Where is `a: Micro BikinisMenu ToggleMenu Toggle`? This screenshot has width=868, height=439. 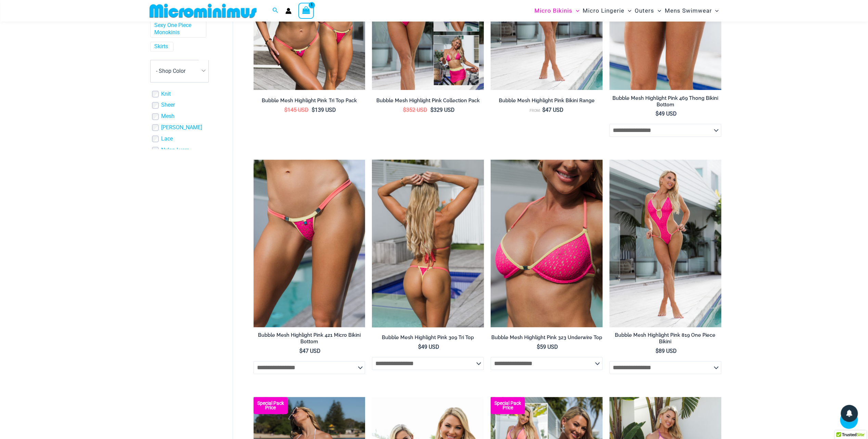
a: Micro BikinisMenu ToggleMenu Toggle is located at coordinates (557, 11).